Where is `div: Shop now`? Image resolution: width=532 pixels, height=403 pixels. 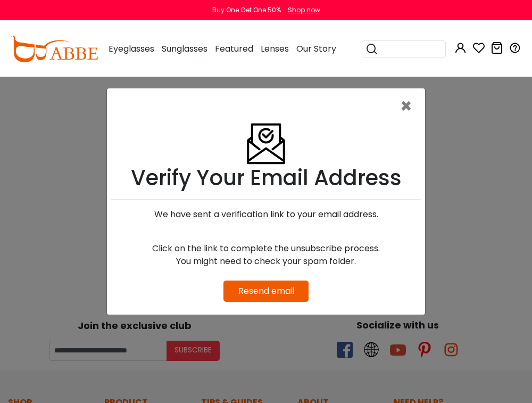
div: Shop now is located at coordinates (303, 10).